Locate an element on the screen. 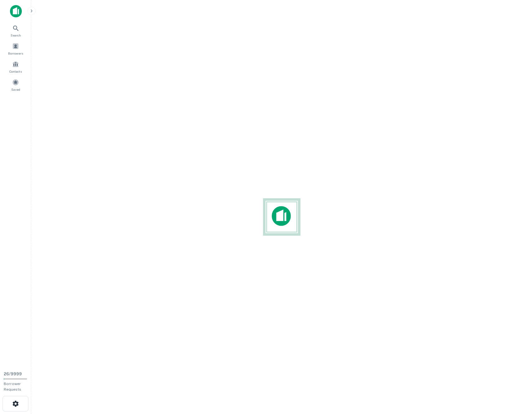  a: Search is located at coordinates (16, 31).